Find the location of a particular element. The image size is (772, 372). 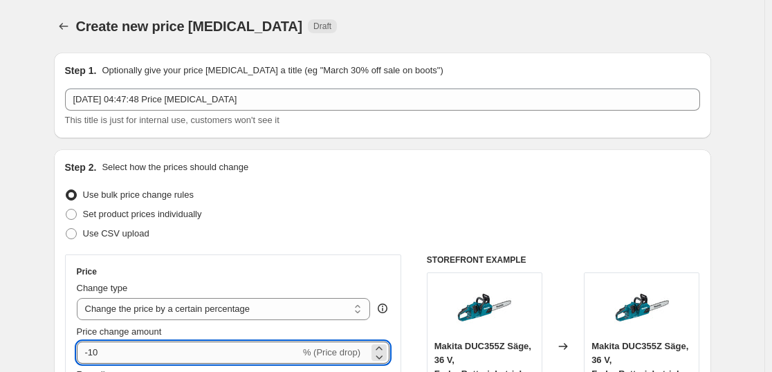

h2: Step 1. is located at coordinates (81, 71).